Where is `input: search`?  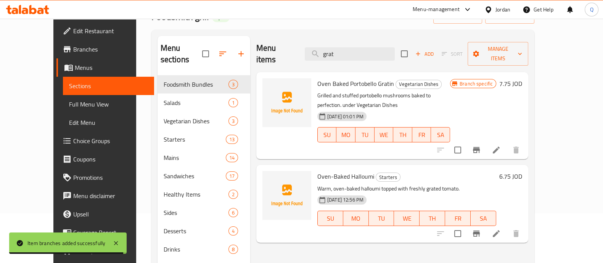 input: search is located at coordinates (349, 54).